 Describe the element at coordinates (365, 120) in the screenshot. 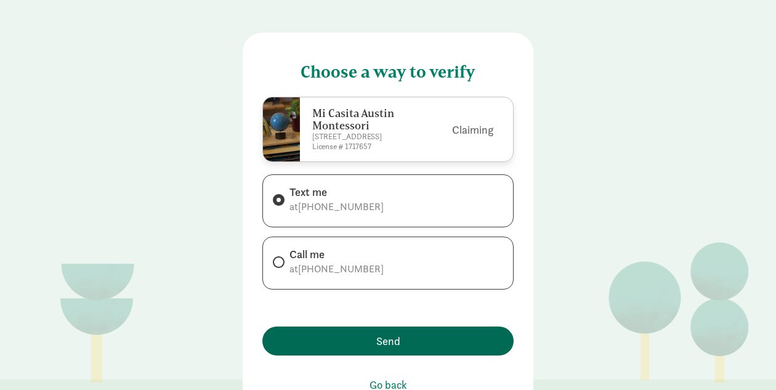

I see `h6: Mi Casita Austin Montessori` at that location.